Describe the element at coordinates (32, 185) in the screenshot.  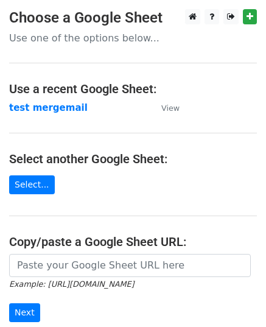
I see `a: Select...` at that location.